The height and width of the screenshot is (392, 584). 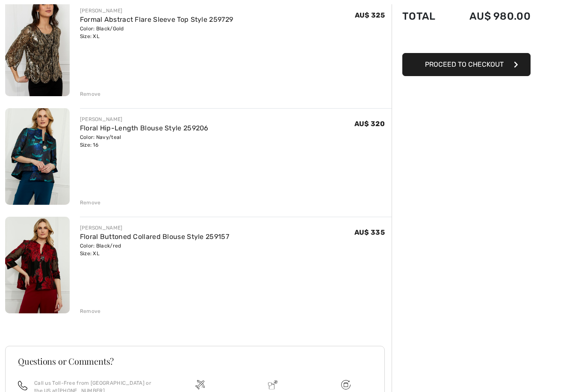 I want to click on h3: Questions or Comments?, so click(x=195, y=361).